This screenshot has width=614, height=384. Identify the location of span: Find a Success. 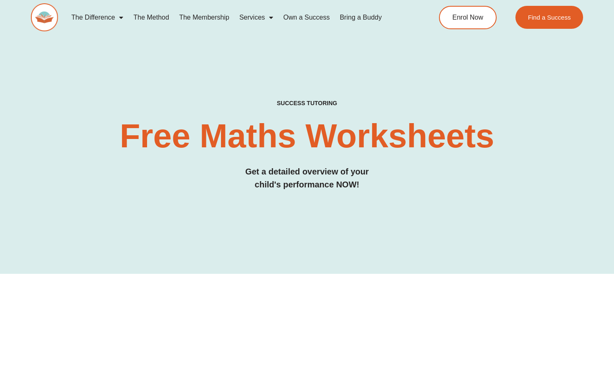
(549, 17).